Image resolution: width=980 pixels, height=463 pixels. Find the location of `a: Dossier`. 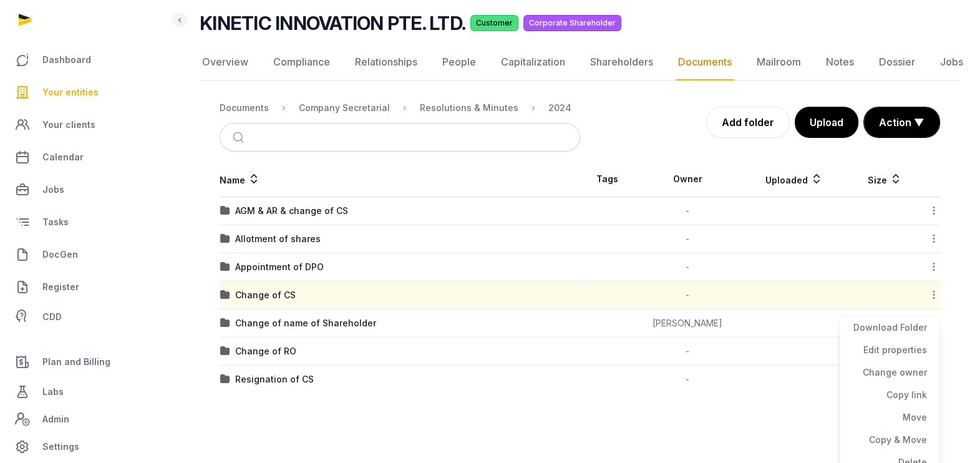

a: Dossier is located at coordinates (896, 63).